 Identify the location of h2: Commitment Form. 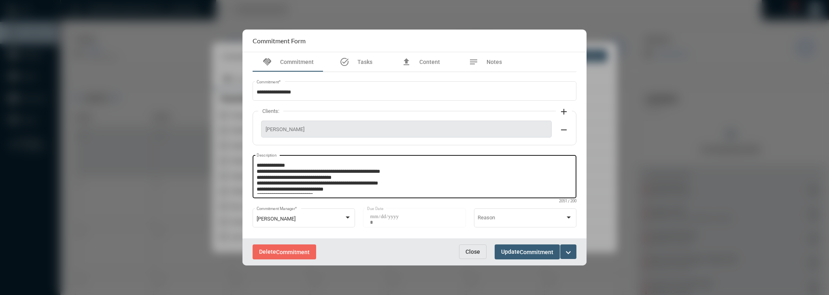
(279, 40).